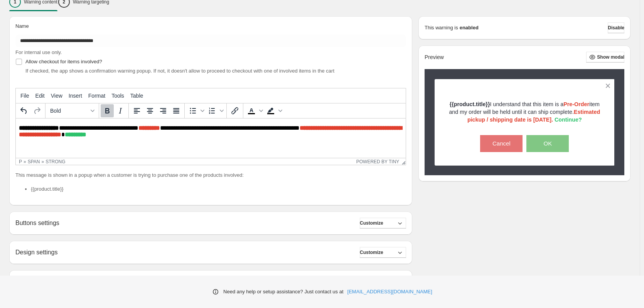 This screenshot has height=308, width=644. I want to click on button: Align right, so click(163, 111).